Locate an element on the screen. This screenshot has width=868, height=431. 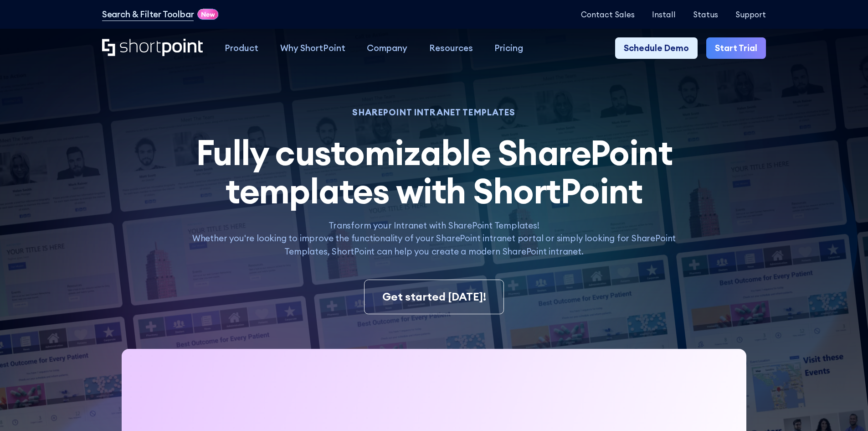
div: Pricing is located at coordinates (509, 48).